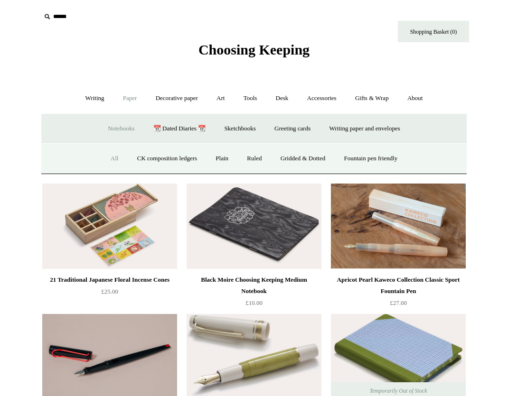 This screenshot has width=508, height=396. I want to click on span: Choosing Keeping, so click(254, 49).